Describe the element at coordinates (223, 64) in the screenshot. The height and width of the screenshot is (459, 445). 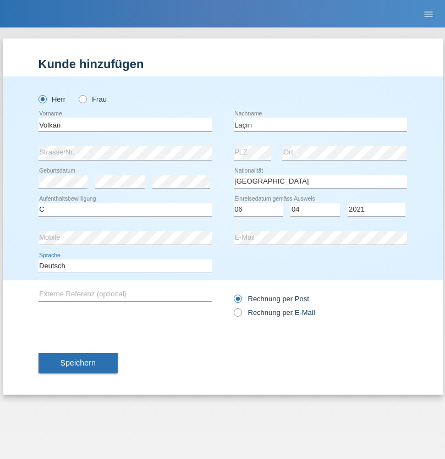
I see `h1: Kunde hinzufügen` at that location.